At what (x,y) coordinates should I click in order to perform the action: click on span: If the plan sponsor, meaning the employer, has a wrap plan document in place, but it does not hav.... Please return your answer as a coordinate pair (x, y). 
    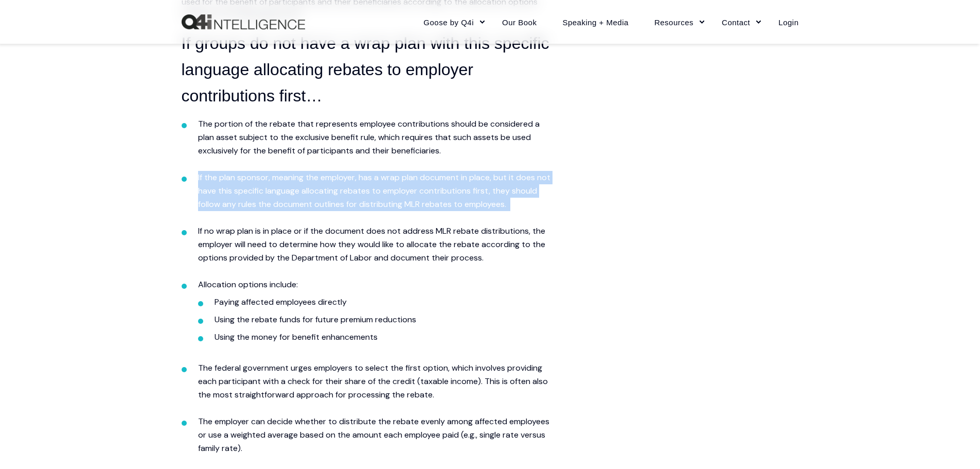
    Looking at the image, I should click on (374, 190).